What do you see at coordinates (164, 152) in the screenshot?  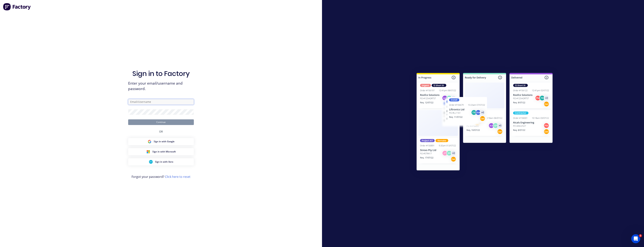 I see `span: Sign in with Microsoft` at bounding box center [164, 152].